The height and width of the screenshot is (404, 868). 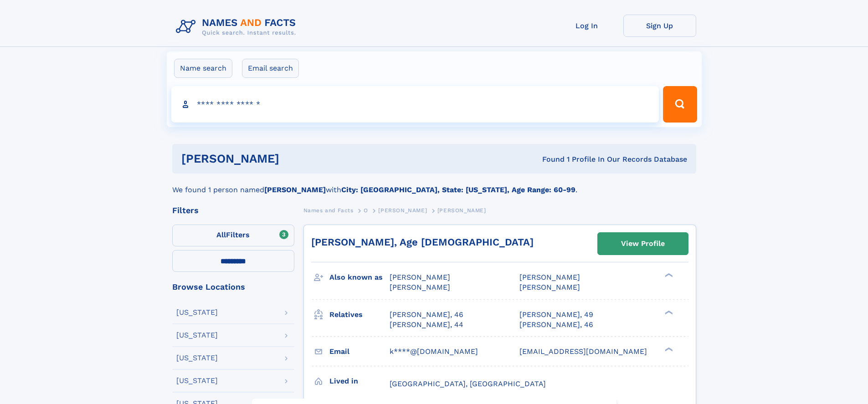 What do you see at coordinates (221, 235) in the screenshot?
I see `span: All` at bounding box center [221, 235].